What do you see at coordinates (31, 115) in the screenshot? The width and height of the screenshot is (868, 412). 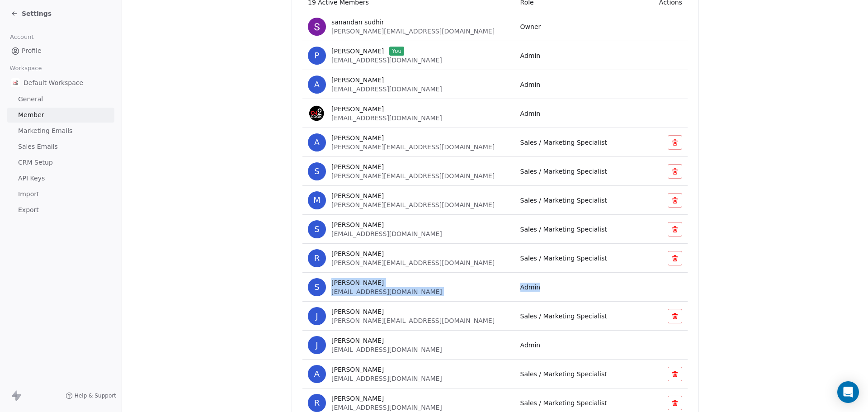 I see `span: Member` at bounding box center [31, 115].